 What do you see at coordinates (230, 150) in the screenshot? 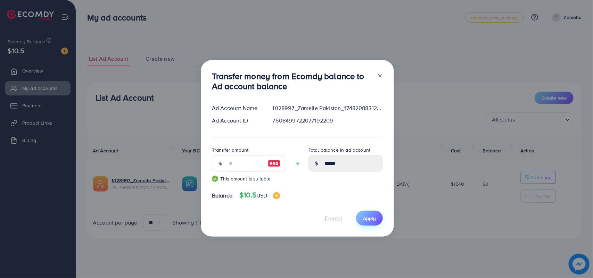
I see `label: Transfer amount` at bounding box center [230, 150].